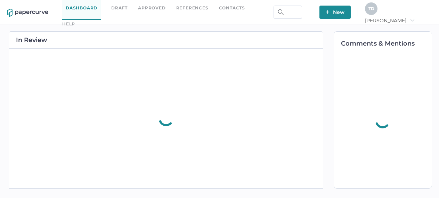 This screenshot has width=439, height=198. Describe the element at coordinates (119, 8) in the screenshot. I see `a: Draft` at that location.